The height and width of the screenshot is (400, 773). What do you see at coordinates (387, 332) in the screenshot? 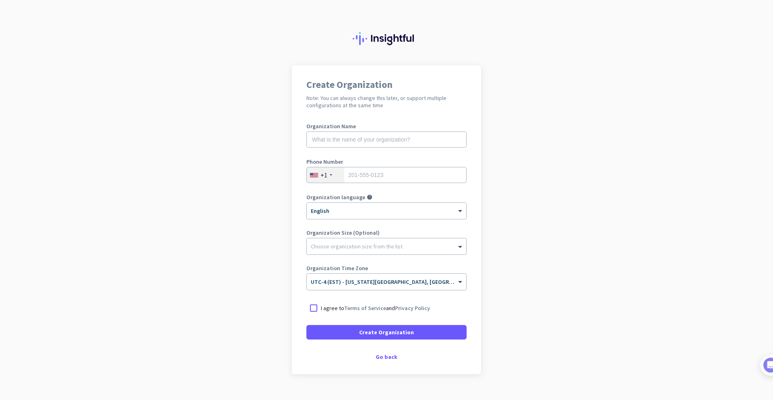
I see `button: Create Organization` at bounding box center [387, 332].